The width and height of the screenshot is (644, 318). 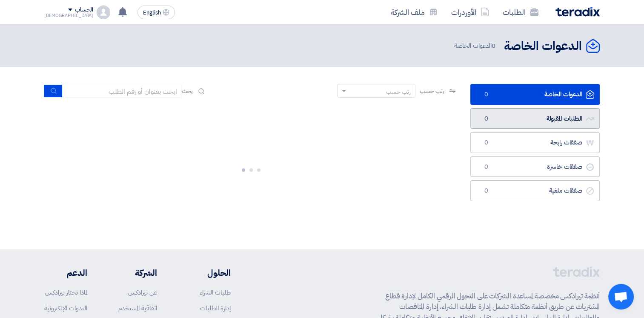 I want to click on span: رتب حسب, so click(x=431, y=91).